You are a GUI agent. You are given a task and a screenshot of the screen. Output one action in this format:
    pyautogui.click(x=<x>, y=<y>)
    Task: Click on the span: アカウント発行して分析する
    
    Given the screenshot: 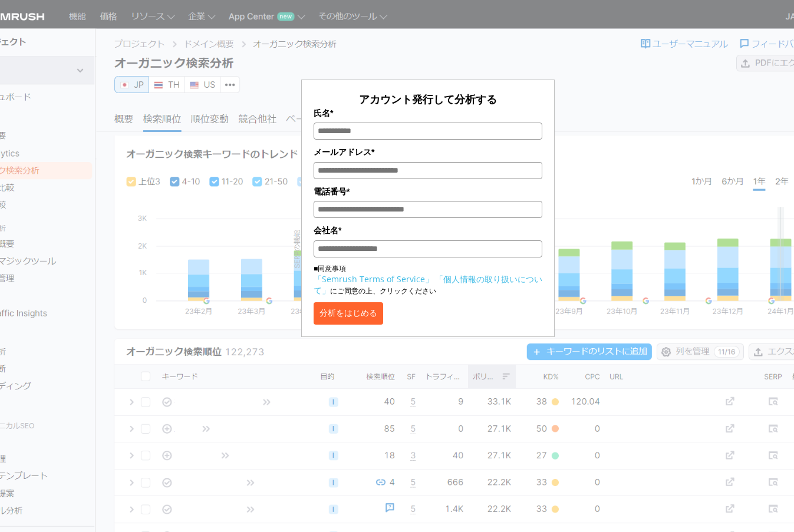 What is the action you would take?
    pyautogui.click(x=428, y=99)
    